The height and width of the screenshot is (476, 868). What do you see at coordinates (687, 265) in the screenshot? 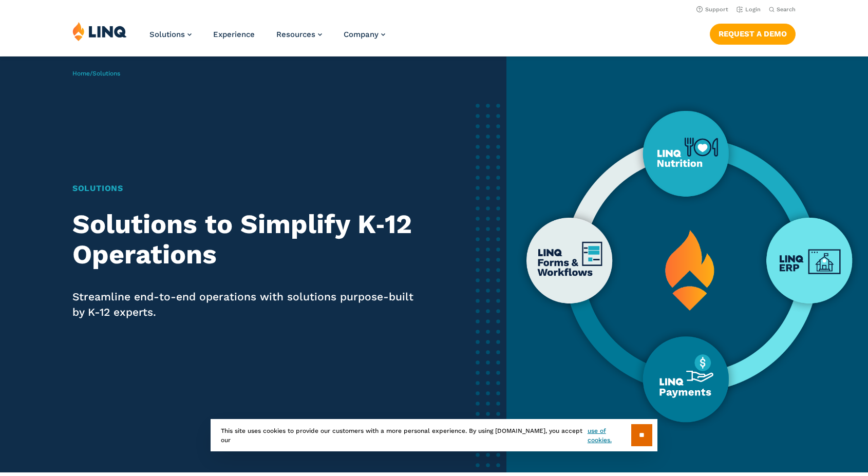
I see `img: Platforms Overview` at bounding box center [687, 265].